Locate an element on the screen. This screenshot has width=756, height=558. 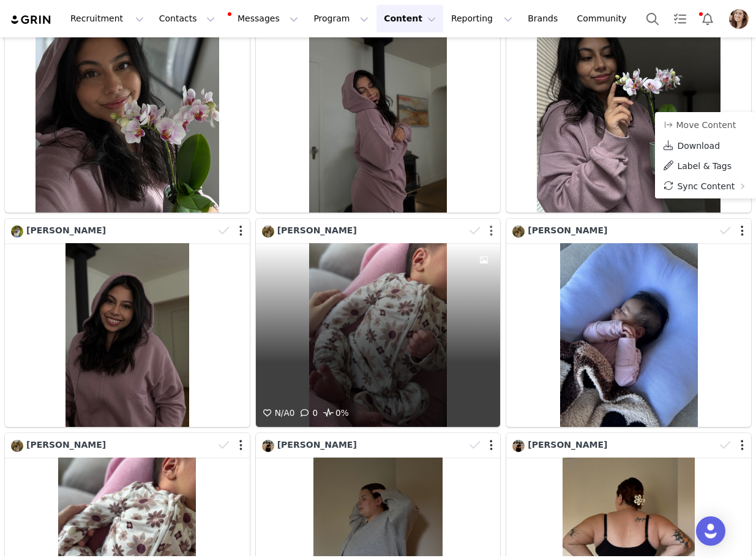
i: icon: right is located at coordinates (743, 186).